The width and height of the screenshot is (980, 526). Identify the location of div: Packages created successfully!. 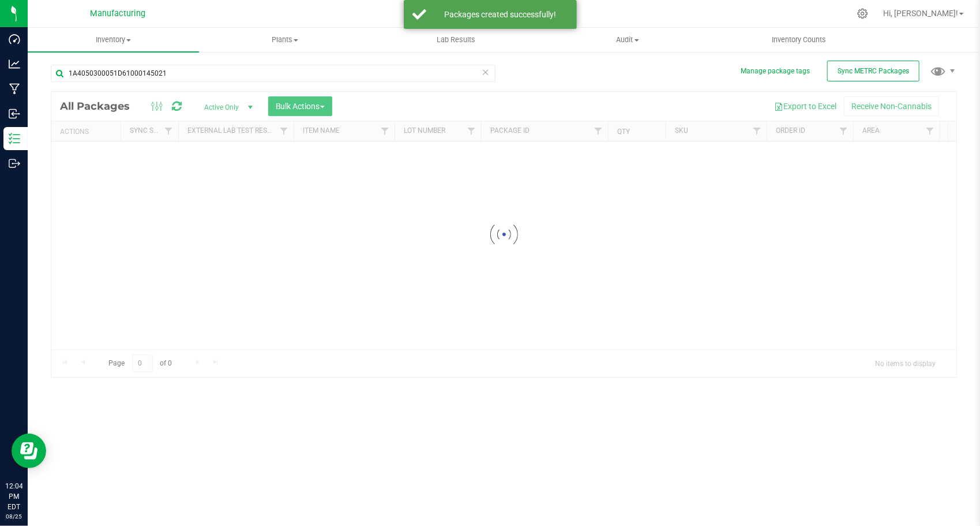
(500, 15).